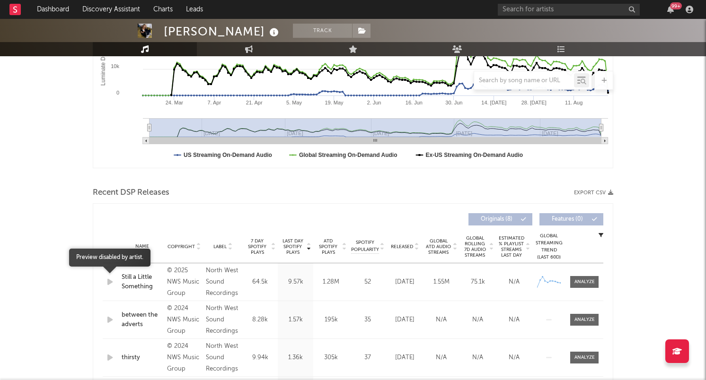  Describe the element at coordinates (260, 283) in the screenshot. I see `div: 64.5k` at that location.